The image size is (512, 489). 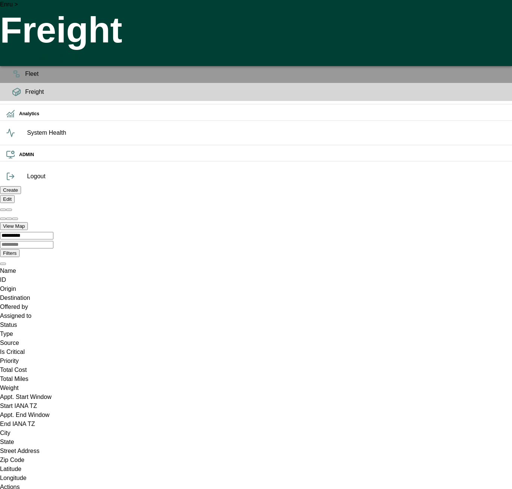 What do you see at coordinates (262, 155) in the screenshot?
I see `h6: ADMIN` at bounding box center [262, 155].